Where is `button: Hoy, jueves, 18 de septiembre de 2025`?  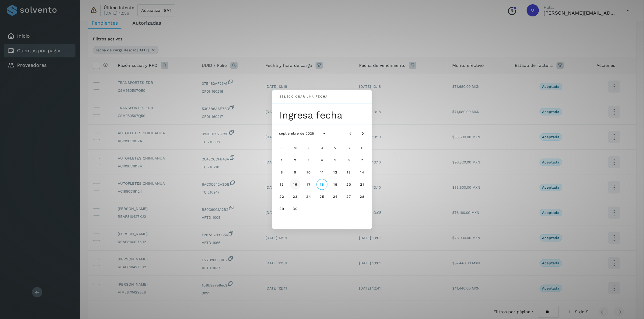
button: Hoy, jueves, 18 de septiembre de 2025 is located at coordinates (322, 185).